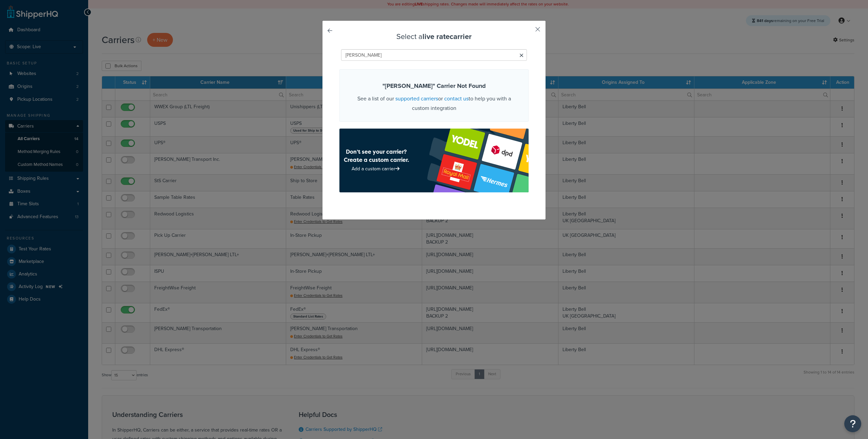 The image size is (868, 439). I want to click on h3: Select a, so click(434, 37).